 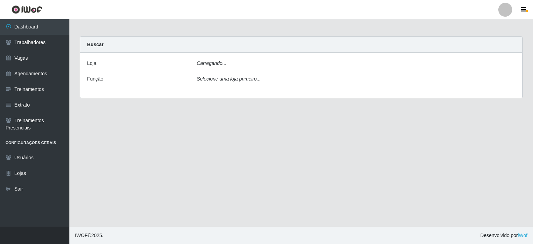 I want to click on span: Desenvolvido por, so click(x=504, y=235).